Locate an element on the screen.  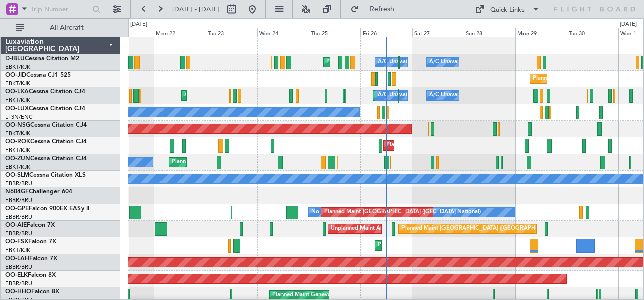
a: OO-ZUNCessna Citation CJ4 is located at coordinates (46, 159).